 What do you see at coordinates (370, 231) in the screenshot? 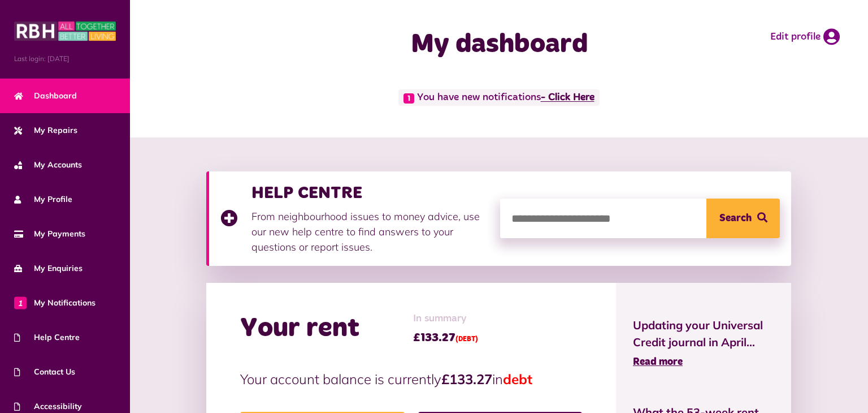
I see `p: From neighbourhood issues to money advice, use our new help centre to find answers to your questi...` at bounding box center [370, 231].